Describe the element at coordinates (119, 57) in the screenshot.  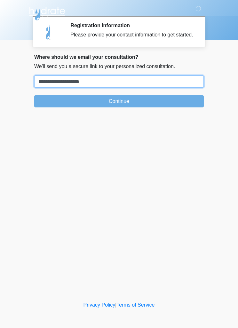
I see `h2: Where should we email your consultation?` at that location.